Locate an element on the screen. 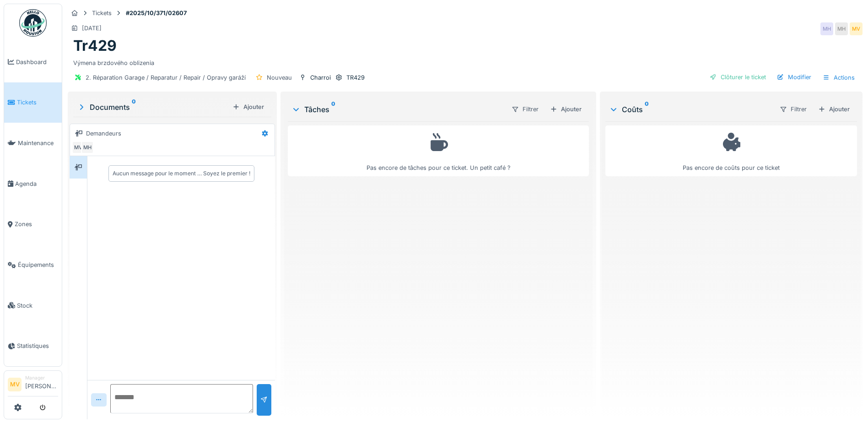 This screenshot has height=423, width=868. div: Tâches is located at coordinates (398, 109).